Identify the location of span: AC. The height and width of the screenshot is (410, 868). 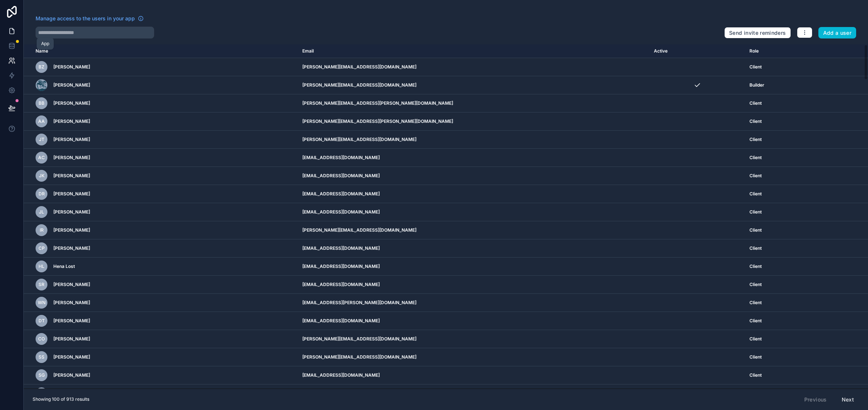
(42, 158).